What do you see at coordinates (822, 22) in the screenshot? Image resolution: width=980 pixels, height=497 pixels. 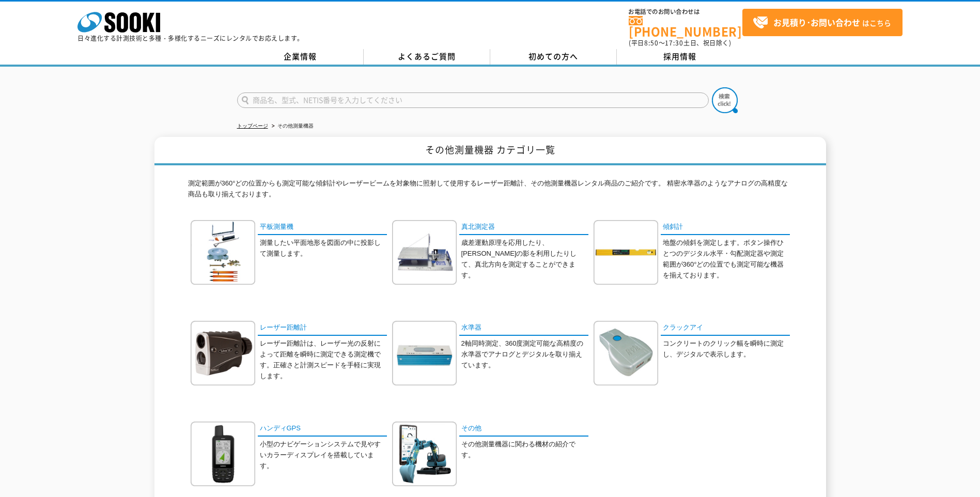 I see `a: お見積り･お問い合わせはこちら` at bounding box center [822, 22].